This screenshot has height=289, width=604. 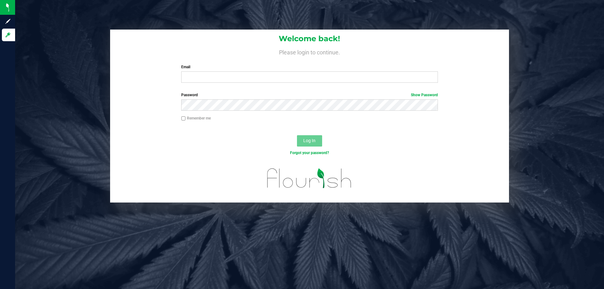 What do you see at coordinates (309, 39) in the screenshot?
I see `h1: Welcome back!` at bounding box center [309, 39].